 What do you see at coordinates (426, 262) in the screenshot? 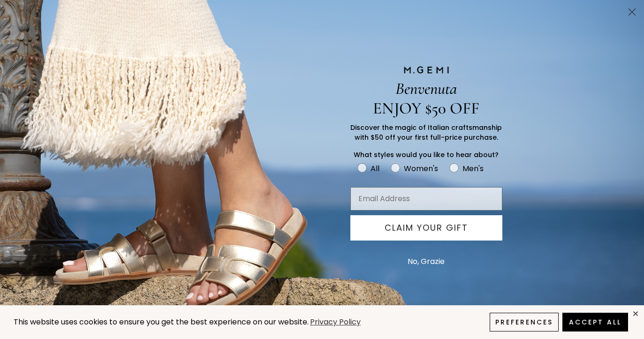
I see `button: No, Grazie` at bounding box center [426, 262].